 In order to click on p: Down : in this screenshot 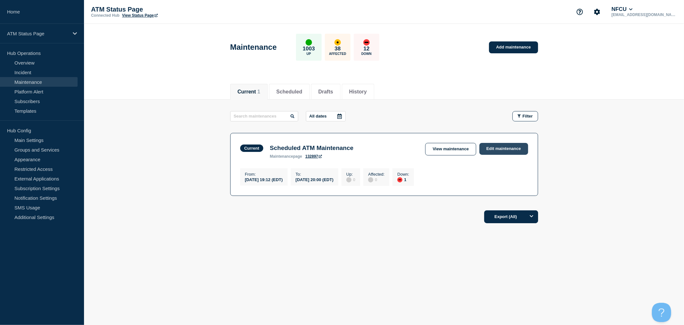, I will do `click(403, 174)`.